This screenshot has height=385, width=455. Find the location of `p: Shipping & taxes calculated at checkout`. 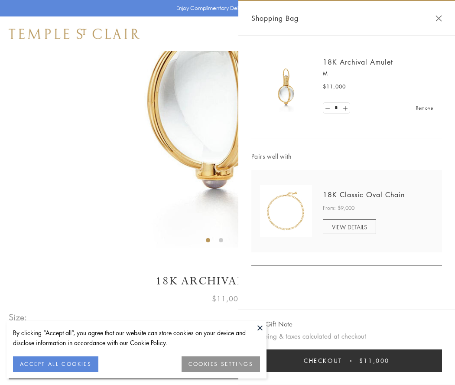

p: Shipping & taxes calculated at checkout is located at coordinates (347, 336).